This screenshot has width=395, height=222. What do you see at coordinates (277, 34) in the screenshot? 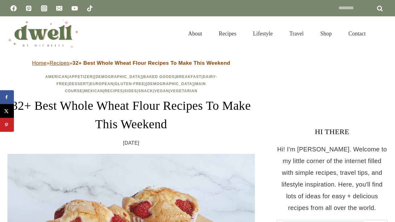
I see `nav: Primary Navigation` at bounding box center [277, 34].